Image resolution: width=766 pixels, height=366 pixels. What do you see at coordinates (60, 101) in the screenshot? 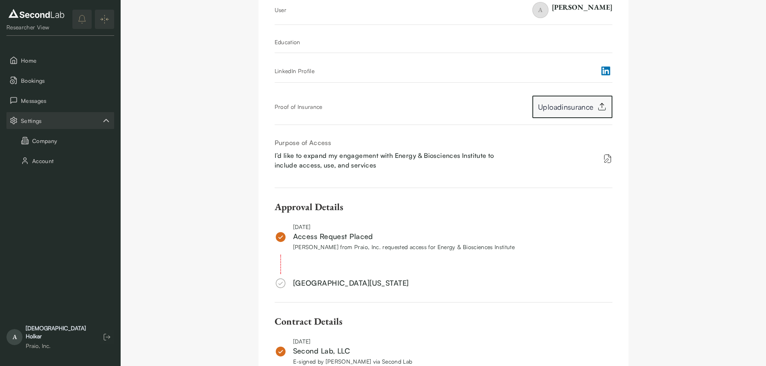
I see `li: Messages` at bounding box center [60, 101].